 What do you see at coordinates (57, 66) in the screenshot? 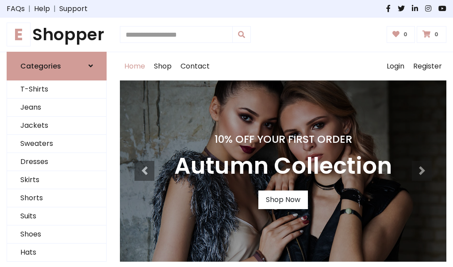
I see `a: Categories` at bounding box center [57, 66].